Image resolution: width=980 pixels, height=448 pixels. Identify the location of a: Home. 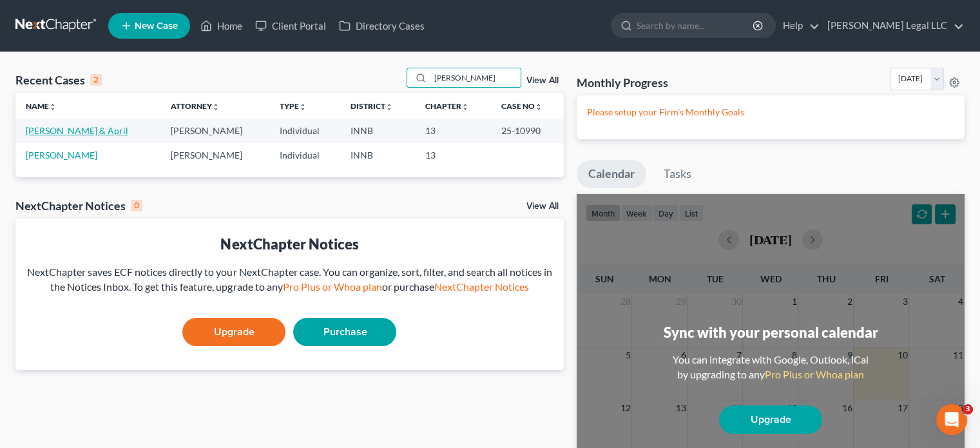
(221, 26).